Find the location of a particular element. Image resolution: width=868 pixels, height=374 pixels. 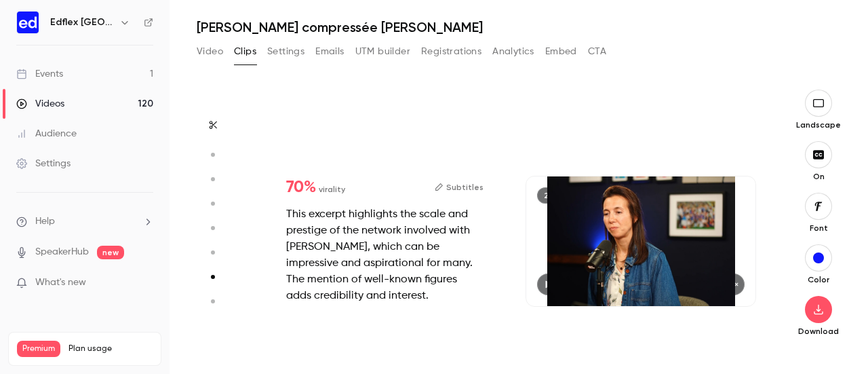

button: UTM builder is located at coordinates (382, 52).